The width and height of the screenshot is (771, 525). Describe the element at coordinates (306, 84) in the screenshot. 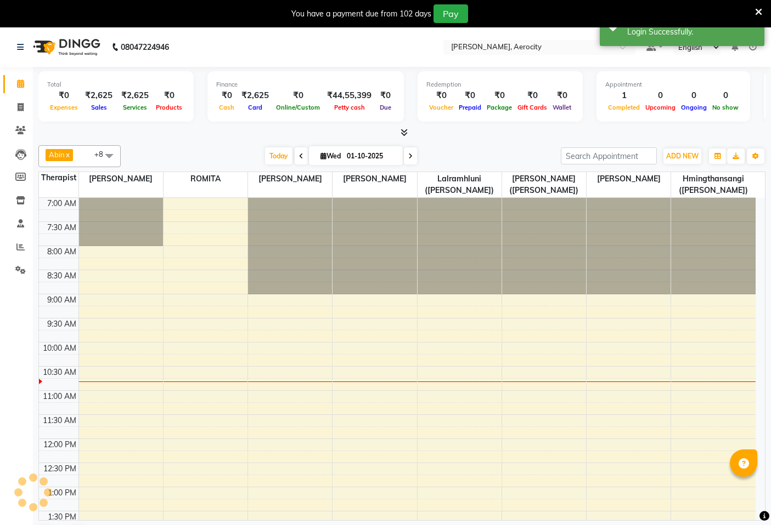

I see `div: Finance` at that location.